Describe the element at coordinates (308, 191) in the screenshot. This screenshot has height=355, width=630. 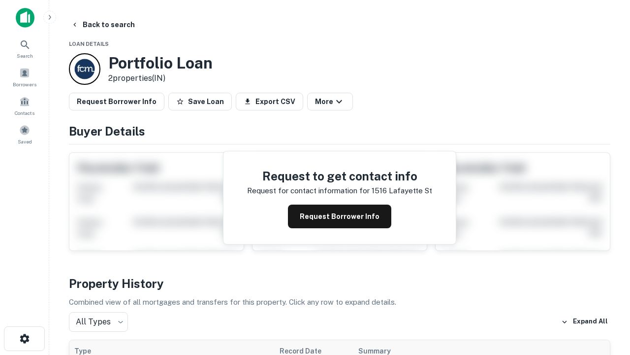
I see `p: Request for contact information for` at that location.